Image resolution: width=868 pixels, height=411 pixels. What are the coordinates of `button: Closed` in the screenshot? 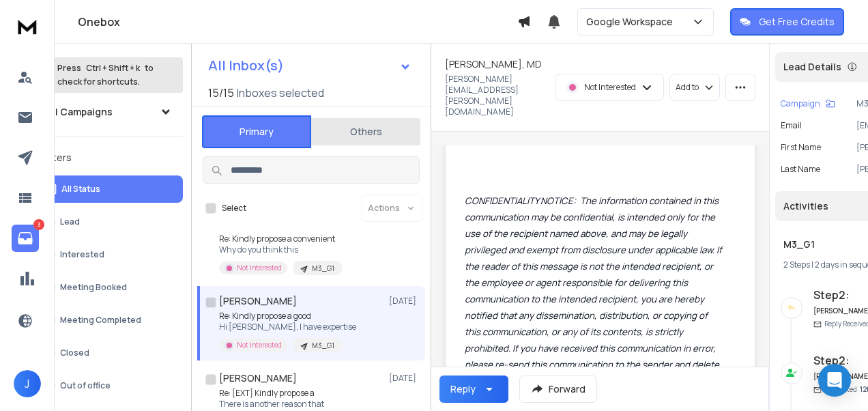 It's located at (109, 353).